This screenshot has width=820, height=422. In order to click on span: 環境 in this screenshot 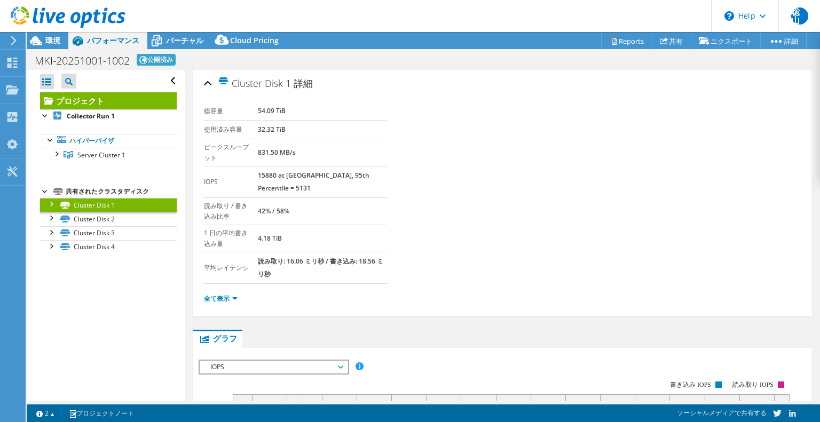, I will do `click(53, 40)`.